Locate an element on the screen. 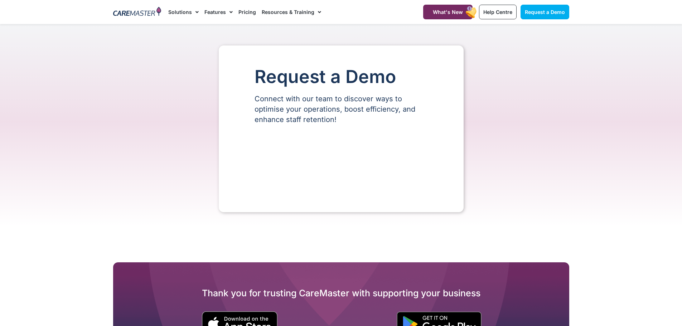  span: Request a Demo is located at coordinates (545, 12).